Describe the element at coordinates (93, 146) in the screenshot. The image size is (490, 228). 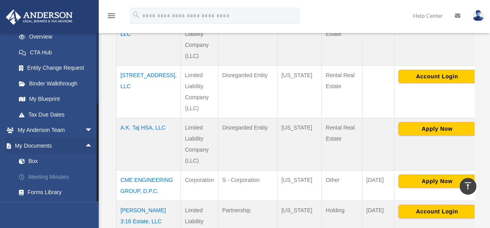
I see `span: arrow_drop_up` at that location.